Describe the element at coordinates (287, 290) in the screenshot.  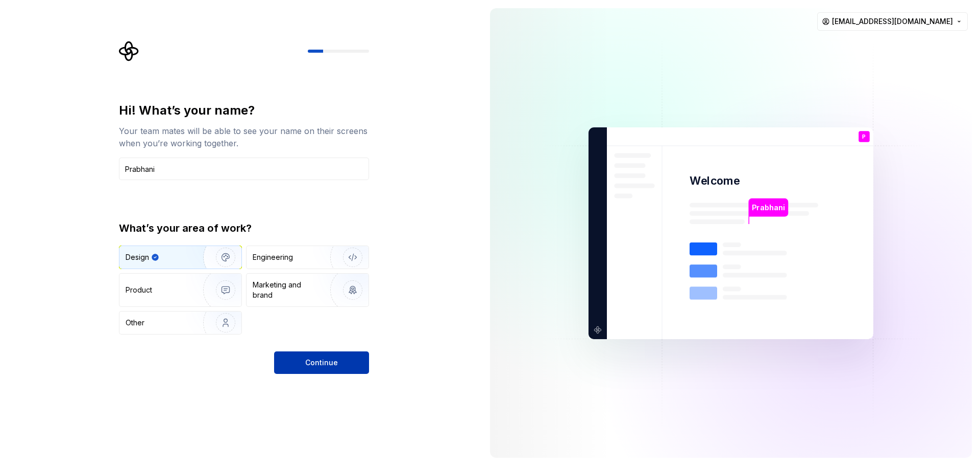
I see `div: Marketing and brand` at that location.